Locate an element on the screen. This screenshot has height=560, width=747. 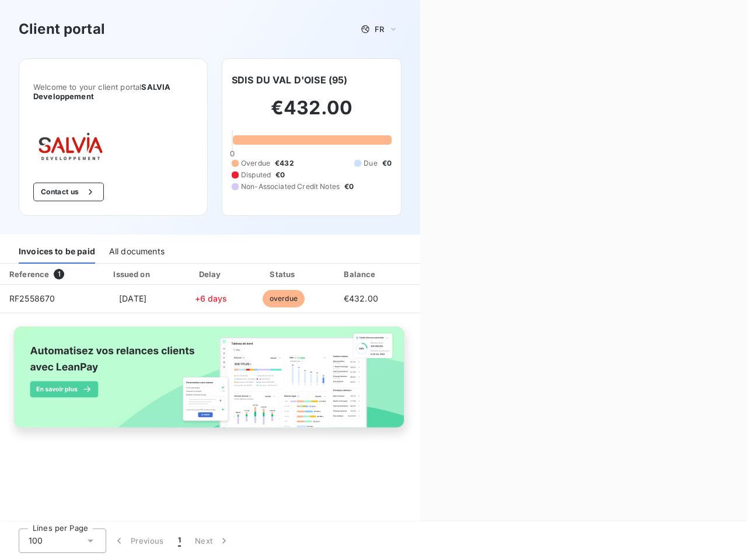
span: €432.00 is located at coordinates (361, 298).